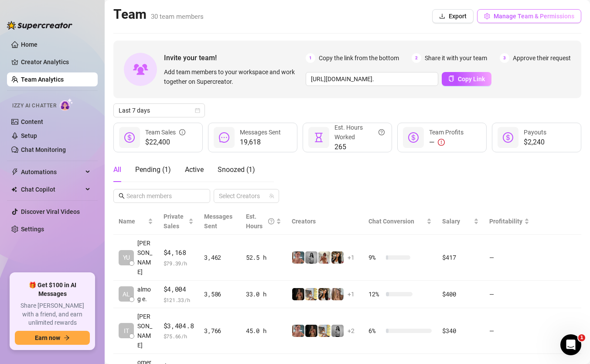 The image size is (590, 364). Describe the element at coordinates (52, 172) in the screenshot. I see `span: Automations` at that location.